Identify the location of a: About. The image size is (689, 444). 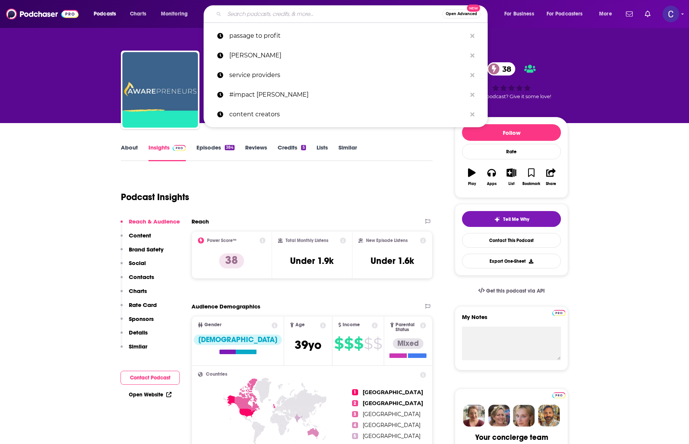
(129, 153).